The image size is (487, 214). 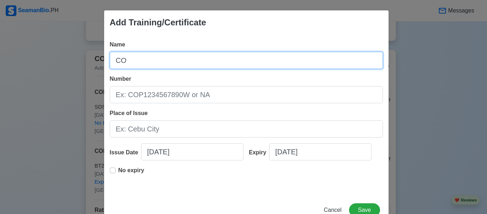 What do you see at coordinates (126, 152) in the screenshot?
I see `div: Issue Date` at bounding box center [126, 152].